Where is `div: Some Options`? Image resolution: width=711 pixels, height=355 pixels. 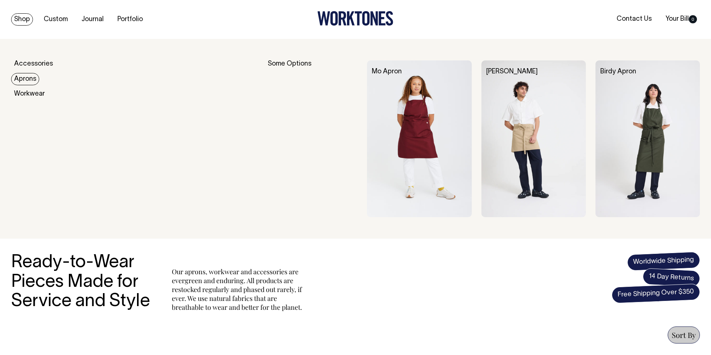 div: Some Options is located at coordinates (313, 139).